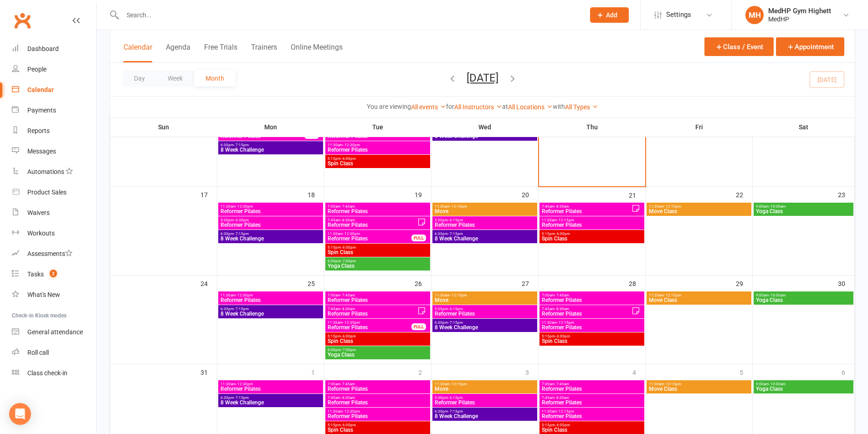  I want to click on span: 7:45am, so click(586, 206).